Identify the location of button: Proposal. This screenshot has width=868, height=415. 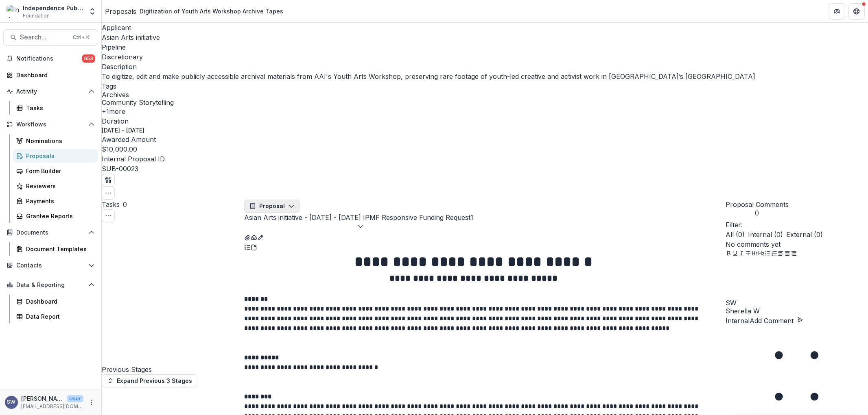
(272, 206).